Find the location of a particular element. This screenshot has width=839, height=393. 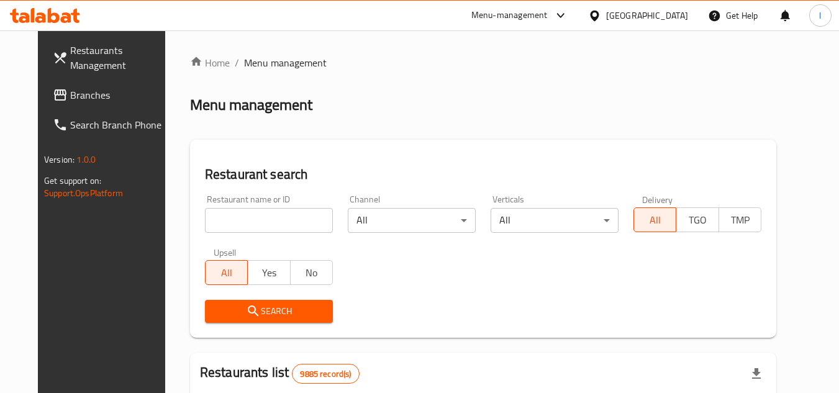

span: 1.0.0 is located at coordinates (86, 160).